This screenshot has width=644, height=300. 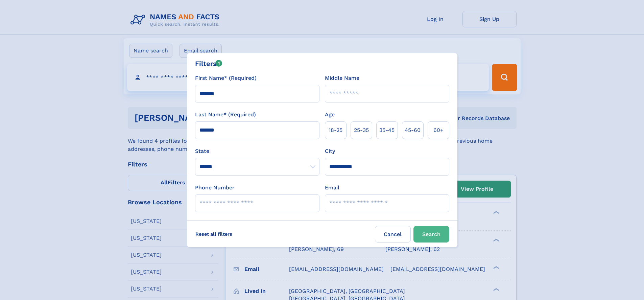 I want to click on span: 45‑60, so click(x=412, y=130).